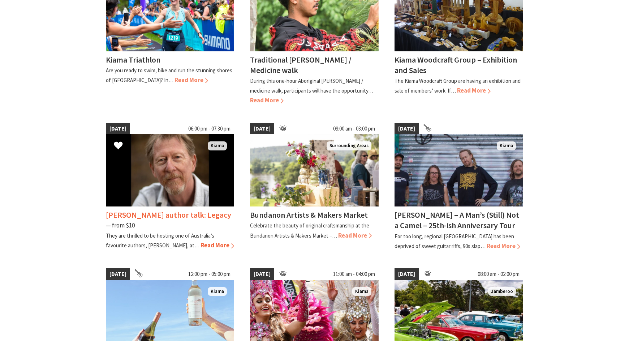 The height and width of the screenshot is (341, 629). Describe the element at coordinates (309, 215) in the screenshot. I see `h4: Bundanon Artists & Makers Market` at that location.